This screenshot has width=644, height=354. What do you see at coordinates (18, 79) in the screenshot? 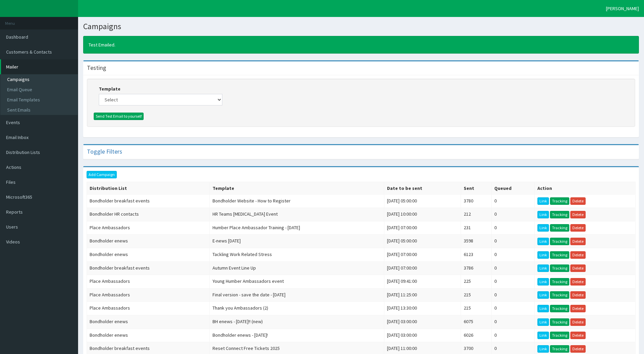
I see `span: Campaigns` at bounding box center [18, 79].